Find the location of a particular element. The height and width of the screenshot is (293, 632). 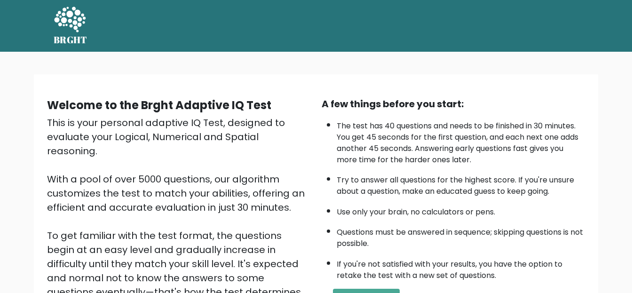

li: Use only your brain, no calculators or pens. is located at coordinates (461, 210).